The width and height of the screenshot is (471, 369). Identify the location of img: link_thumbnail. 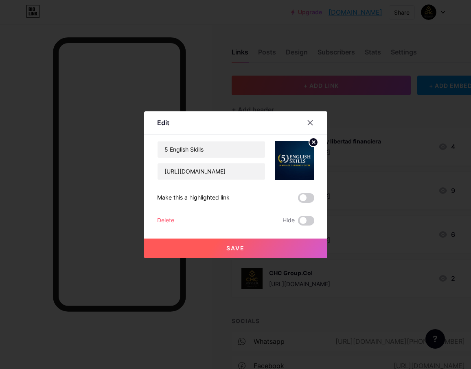
(294, 161).